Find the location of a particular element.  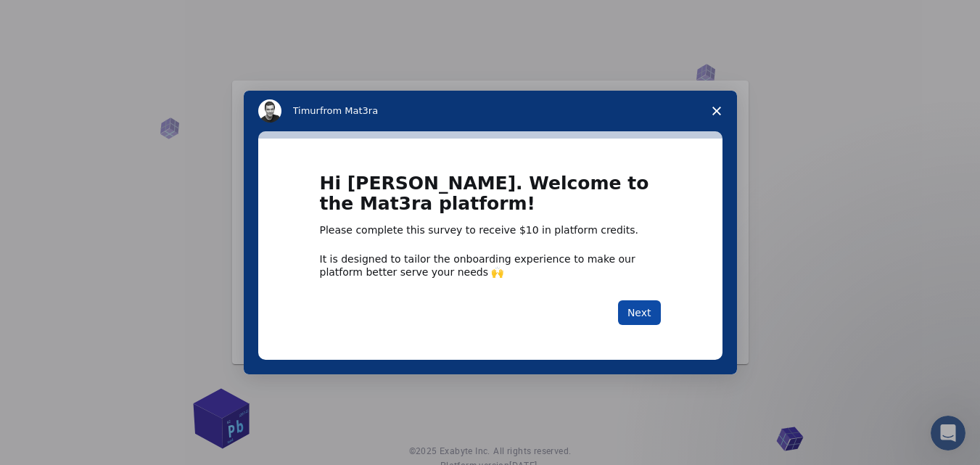

span: Close survey is located at coordinates (716, 111).